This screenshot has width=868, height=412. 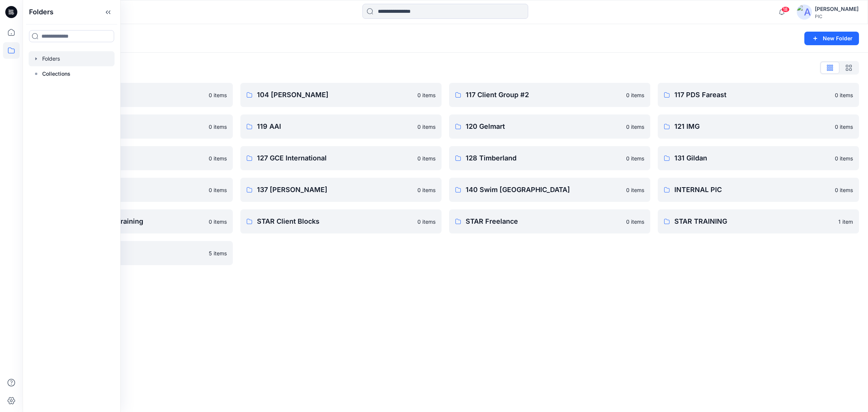 I want to click on a: STAR TRAINING1 item, so click(x=759, y=222).